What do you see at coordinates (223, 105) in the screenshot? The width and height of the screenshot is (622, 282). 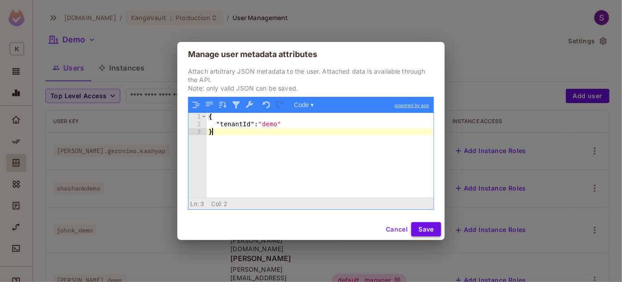 I see `button: Sort contents` at bounding box center [223, 105].